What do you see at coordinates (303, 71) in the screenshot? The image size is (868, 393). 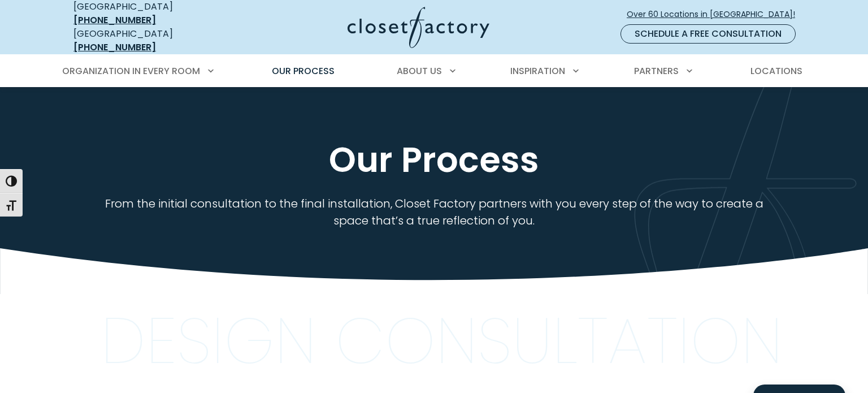 I see `span: Our Process` at bounding box center [303, 71].